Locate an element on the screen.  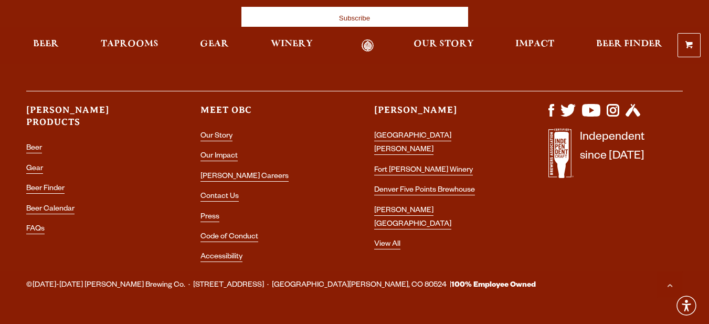
a: Our Impact is located at coordinates (219, 156).